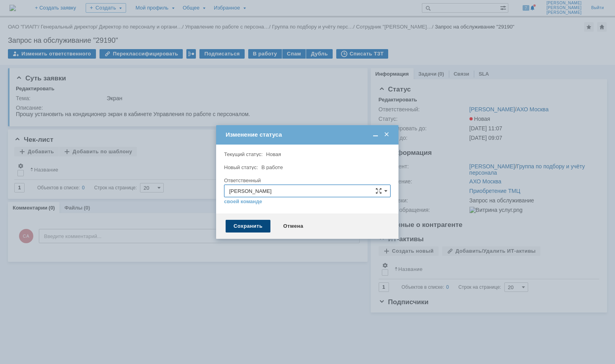 This screenshot has height=364, width=615. Describe the element at coordinates (375, 135) in the screenshot. I see `span: Свернуть (Ctrl + M)` at that location.